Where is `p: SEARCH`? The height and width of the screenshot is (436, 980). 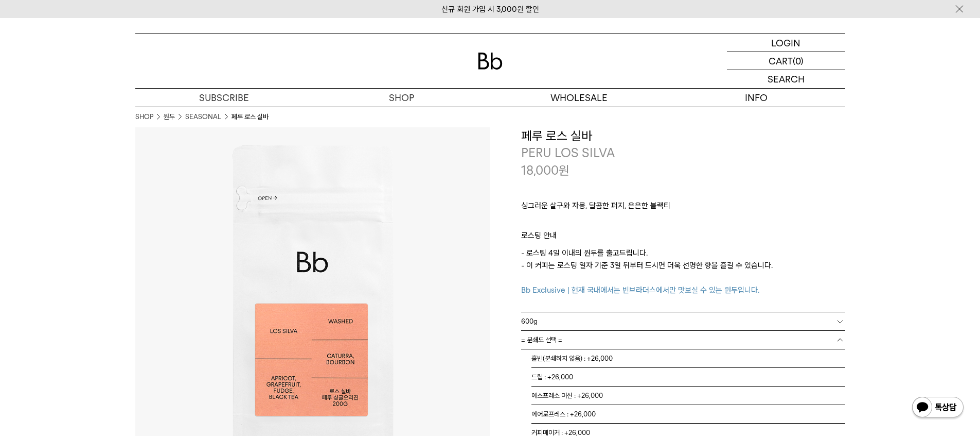
p: SEARCH is located at coordinates (786, 79).